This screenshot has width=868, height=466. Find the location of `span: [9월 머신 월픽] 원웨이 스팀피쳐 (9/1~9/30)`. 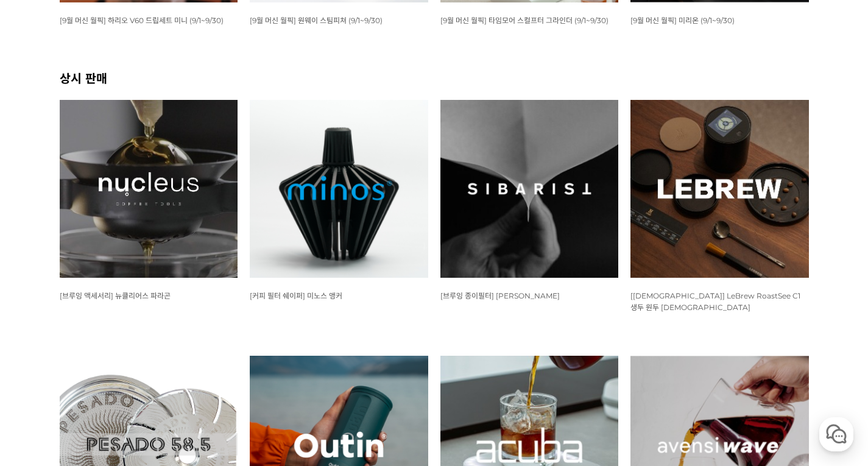

span: [9월 머신 월픽] 원웨이 스팀피쳐 (9/1~9/30) is located at coordinates (316, 20).